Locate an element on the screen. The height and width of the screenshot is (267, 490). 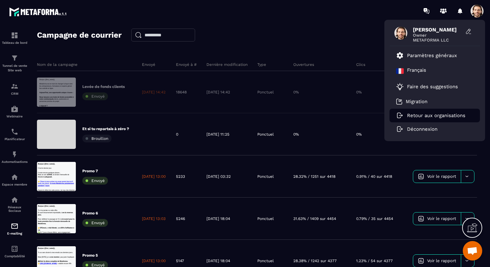
p: Paramètres généraux is located at coordinates (432, 55).